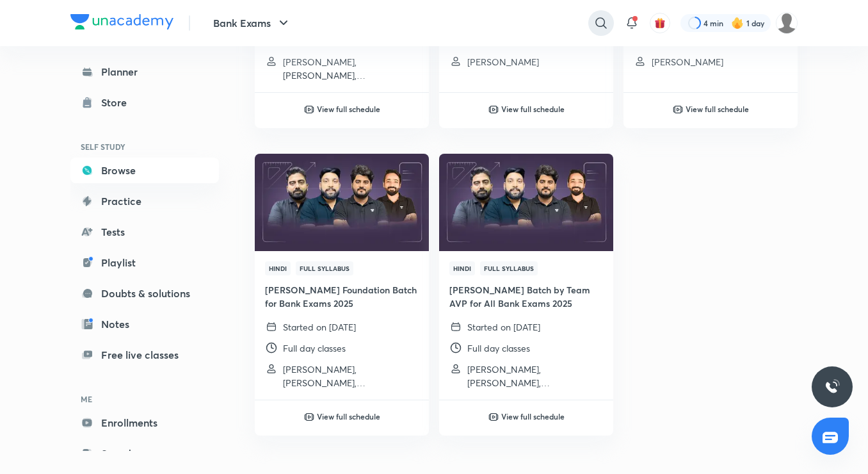 The image size is (868, 474). Describe the element at coordinates (144, 102) in the screenshot. I see `a: Store` at that location.